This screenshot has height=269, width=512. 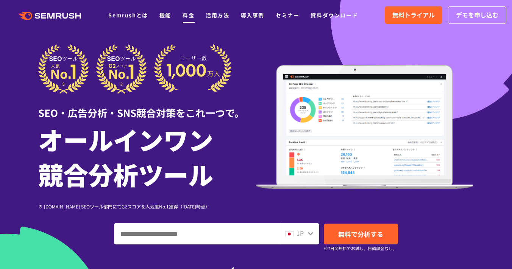 What do you see at coordinates (360, 248) in the screenshot?
I see `small: ※7日間無料でお試し。自動課金なし。` at bounding box center [360, 248].